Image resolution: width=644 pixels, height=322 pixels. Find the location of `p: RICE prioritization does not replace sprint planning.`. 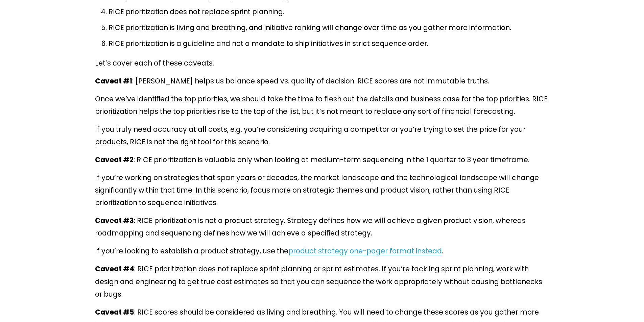

p: RICE prioritization does not replace sprint planning. is located at coordinates (328, 12).